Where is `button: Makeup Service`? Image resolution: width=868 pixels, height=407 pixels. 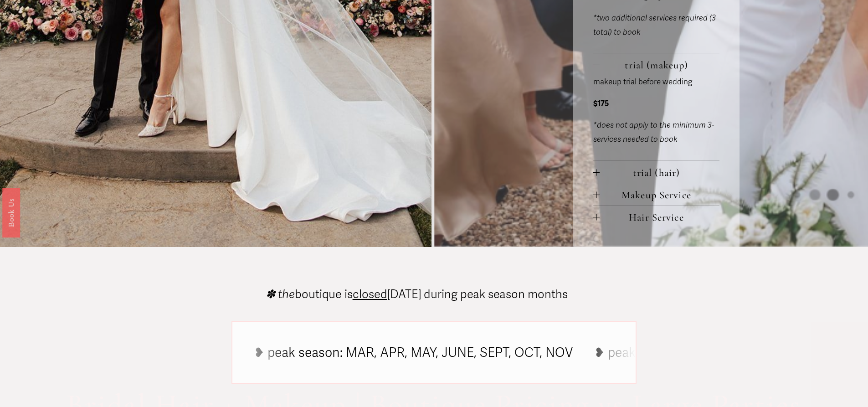
button: Makeup Service is located at coordinates (656, 194).